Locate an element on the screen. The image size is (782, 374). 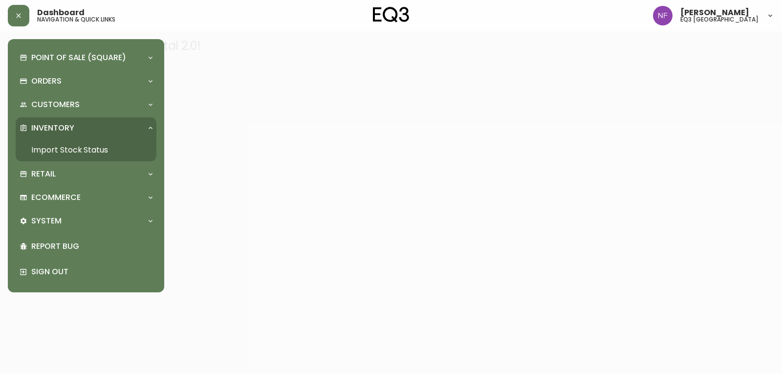
h5: navigation & quick links is located at coordinates (76, 20).